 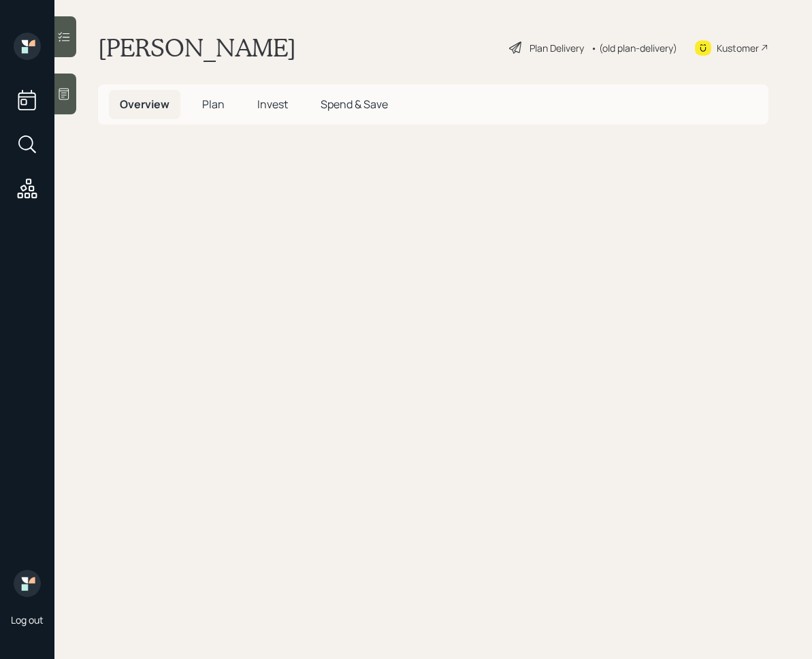 What do you see at coordinates (28, 583) in the screenshot?
I see `img: retirable_logo.png` at bounding box center [28, 583].